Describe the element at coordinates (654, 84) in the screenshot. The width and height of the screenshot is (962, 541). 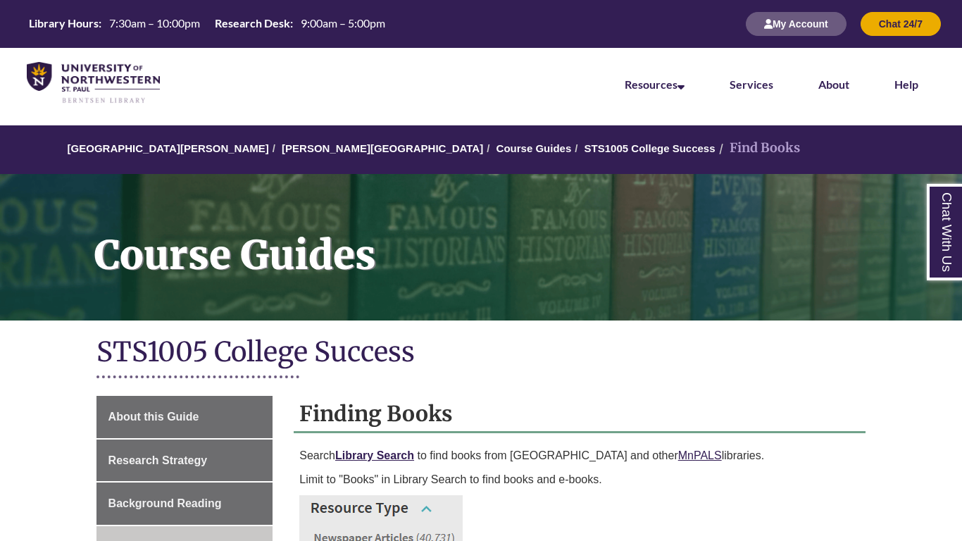
I see `a: Resources` at that location.